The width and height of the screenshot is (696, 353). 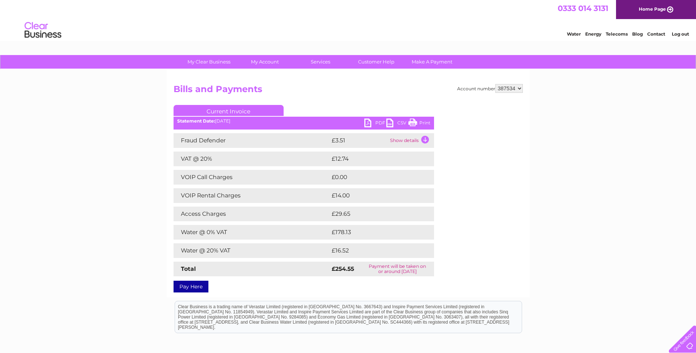 What do you see at coordinates (252, 177) in the screenshot?
I see `td: VOIP Call Charges` at bounding box center [252, 177].